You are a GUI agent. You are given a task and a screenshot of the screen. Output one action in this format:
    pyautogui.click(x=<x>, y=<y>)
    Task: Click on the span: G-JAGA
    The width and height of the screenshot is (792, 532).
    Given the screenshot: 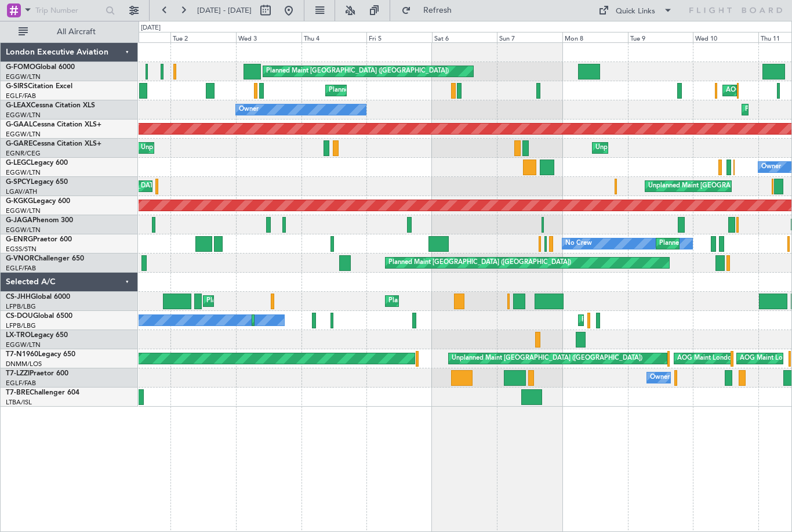 What is the action you would take?
    pyautogui.click(x=19, y=220)
    